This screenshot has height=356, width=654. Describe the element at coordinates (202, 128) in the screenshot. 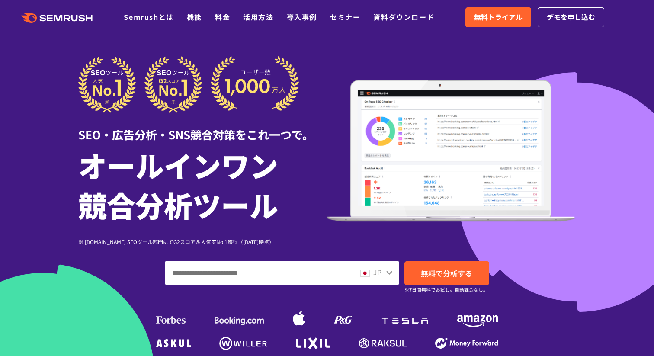

I see `div: SEO・広告分析・SNS競合対策をこれ一つで。` at that location.